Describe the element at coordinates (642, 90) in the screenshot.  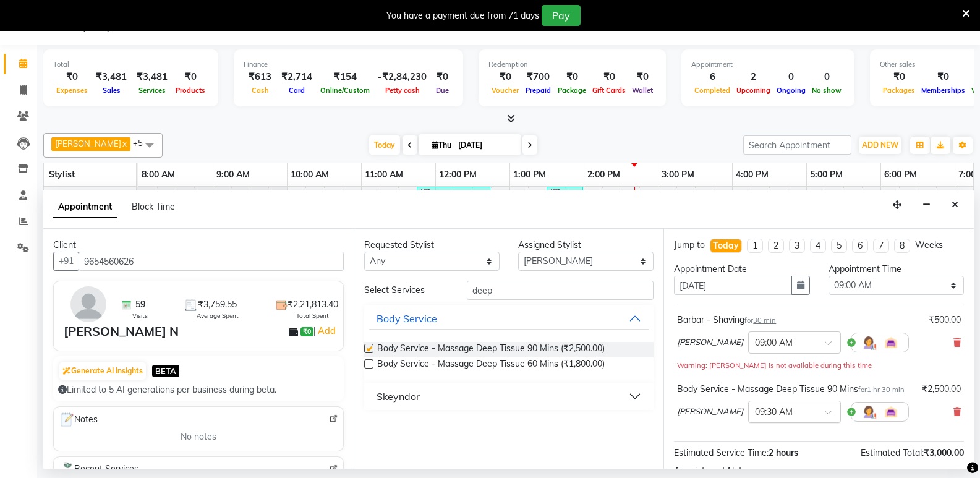
I see `span: Wallet` at that location.